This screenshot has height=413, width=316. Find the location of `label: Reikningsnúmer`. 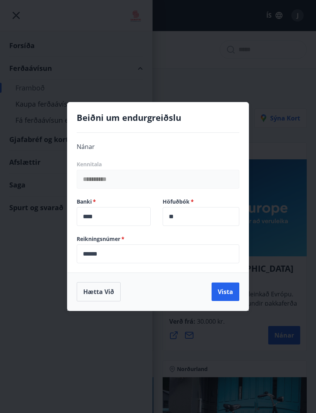

label: Reikningsnúmer is located at coordinates (158, 239).